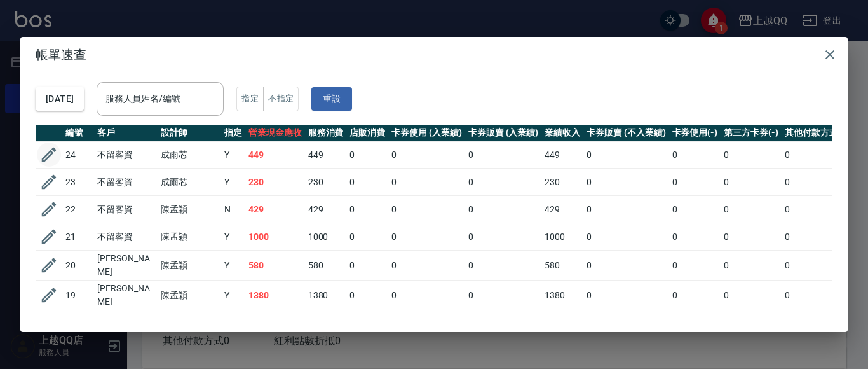 Image resolution: width=868 pixels, height=369 pixels. I want to click on td: 19, so click(78, 295).